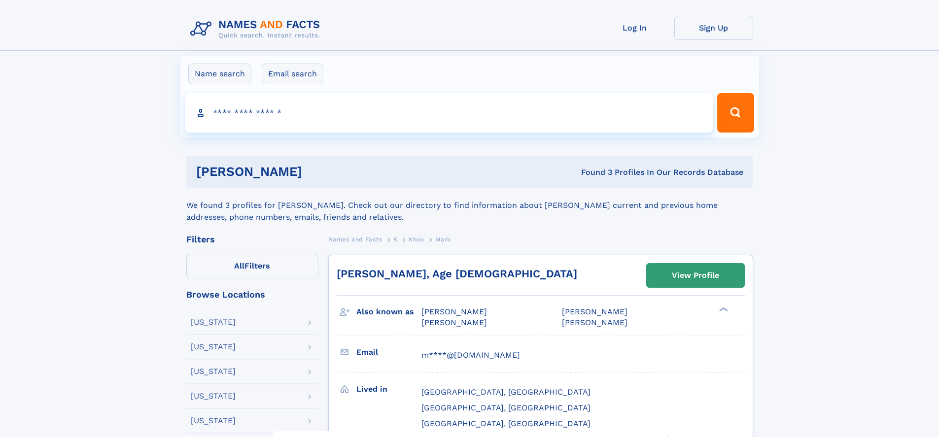  I want to click on a: Khoo, so click(416, 239).